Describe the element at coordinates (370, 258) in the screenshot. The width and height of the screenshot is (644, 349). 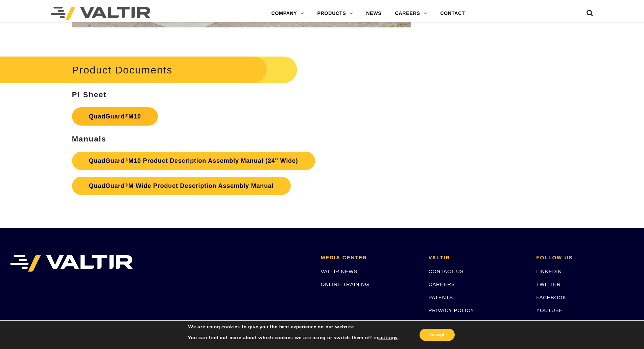
I see `h2: MEDIA CENTER` at that location.